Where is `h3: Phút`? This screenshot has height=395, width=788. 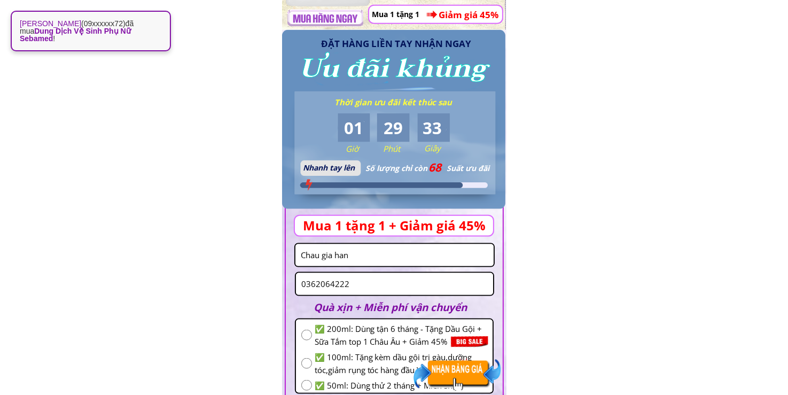
h3: Phút is located at coordinates (403, 148).